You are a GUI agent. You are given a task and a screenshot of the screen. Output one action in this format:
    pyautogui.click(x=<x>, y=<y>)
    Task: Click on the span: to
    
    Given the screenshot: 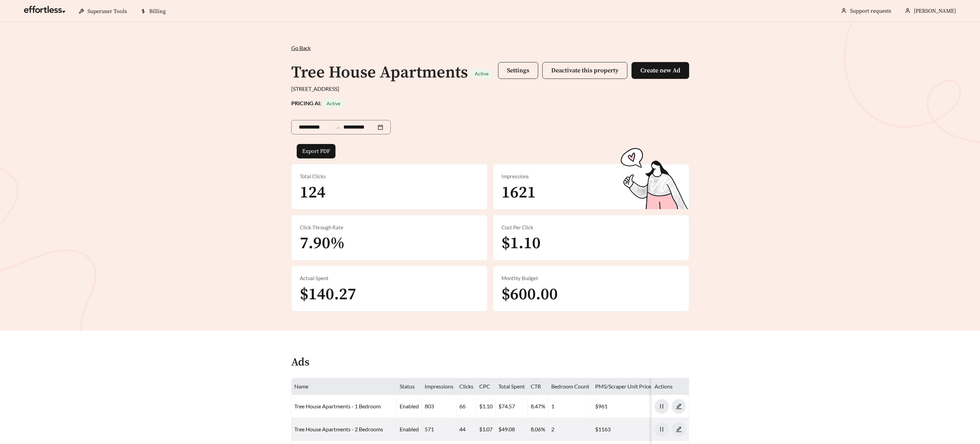 What is the action you would take?
    pyautogui.click(x=337, y=127)
    